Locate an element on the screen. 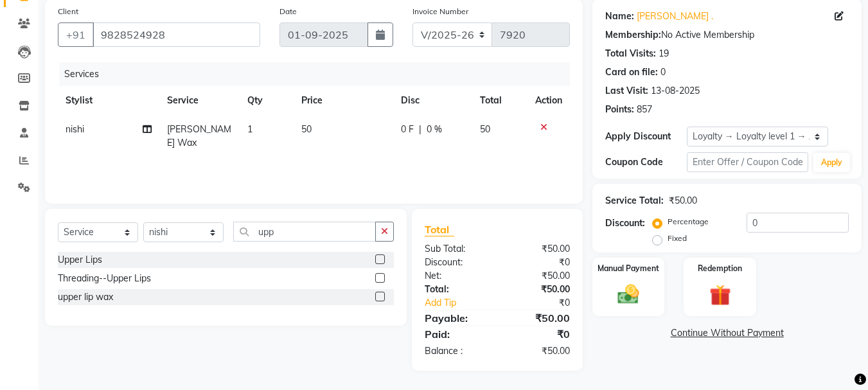 This screenshot has height=390, width=868. div: Balance : is located at coordinates (456, 351).